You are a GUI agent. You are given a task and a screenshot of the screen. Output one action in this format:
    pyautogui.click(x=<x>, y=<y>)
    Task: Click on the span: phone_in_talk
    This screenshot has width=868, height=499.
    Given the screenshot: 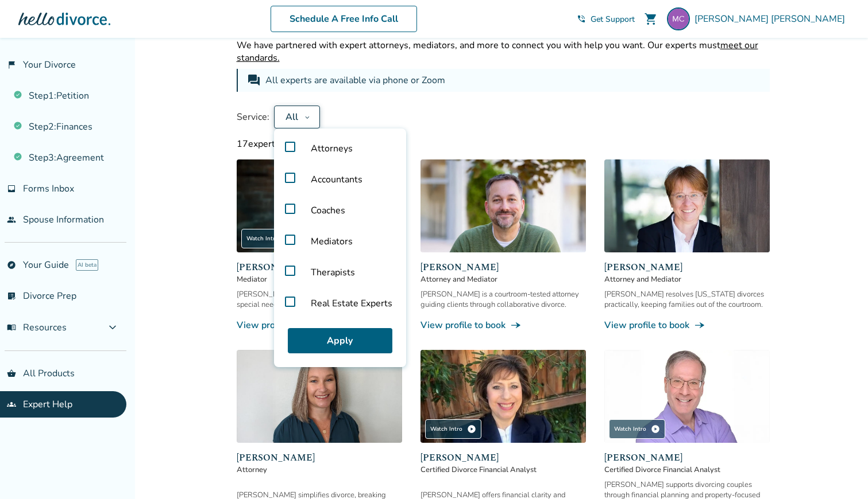 What is the action you would take?
    pyautogui.click(x=581, y=19)
    